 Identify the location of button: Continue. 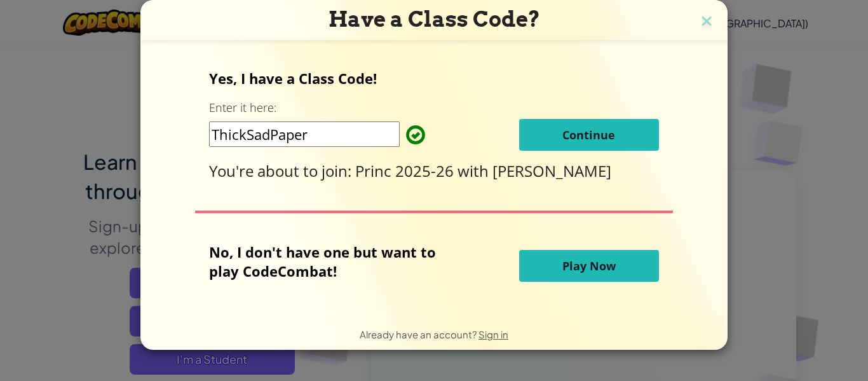
(589, 134).